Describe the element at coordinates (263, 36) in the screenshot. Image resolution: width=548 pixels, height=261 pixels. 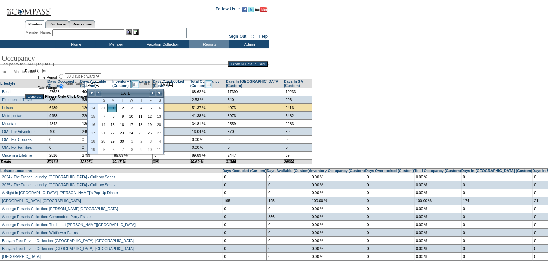
I see `a: Help` at that location.